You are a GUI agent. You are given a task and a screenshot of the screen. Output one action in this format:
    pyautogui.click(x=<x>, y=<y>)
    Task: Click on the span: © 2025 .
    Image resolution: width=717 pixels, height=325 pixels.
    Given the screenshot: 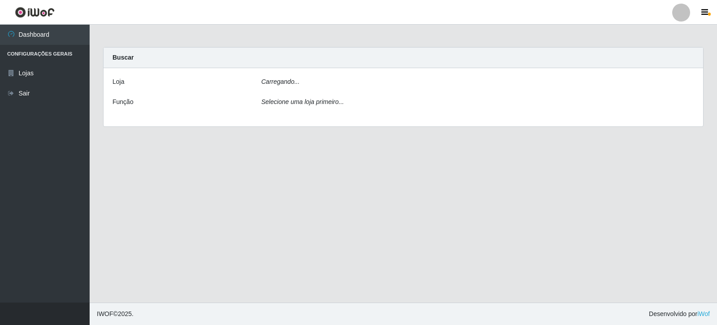 What is the action you would take?
    pyautogui.click(x=115, y=314)
    